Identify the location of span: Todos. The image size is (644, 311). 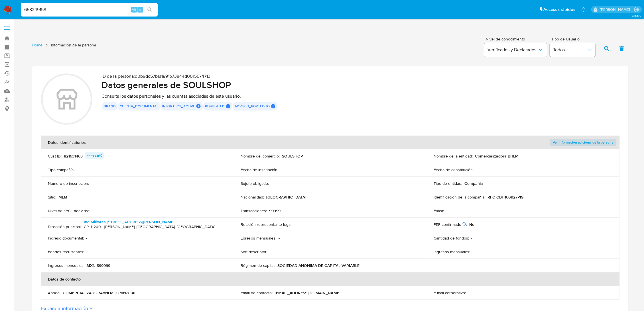
(570, 50).